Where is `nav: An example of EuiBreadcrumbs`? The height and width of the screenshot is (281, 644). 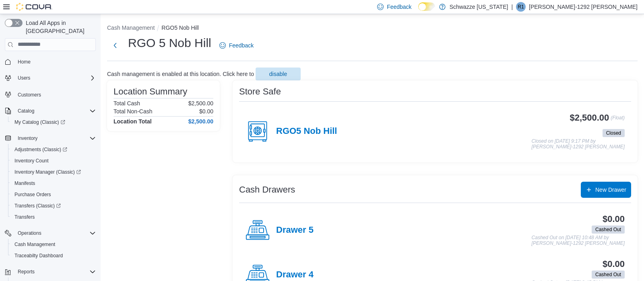
nav: An example of EuiBreadcrumbs is located at coordinates (373, 28).